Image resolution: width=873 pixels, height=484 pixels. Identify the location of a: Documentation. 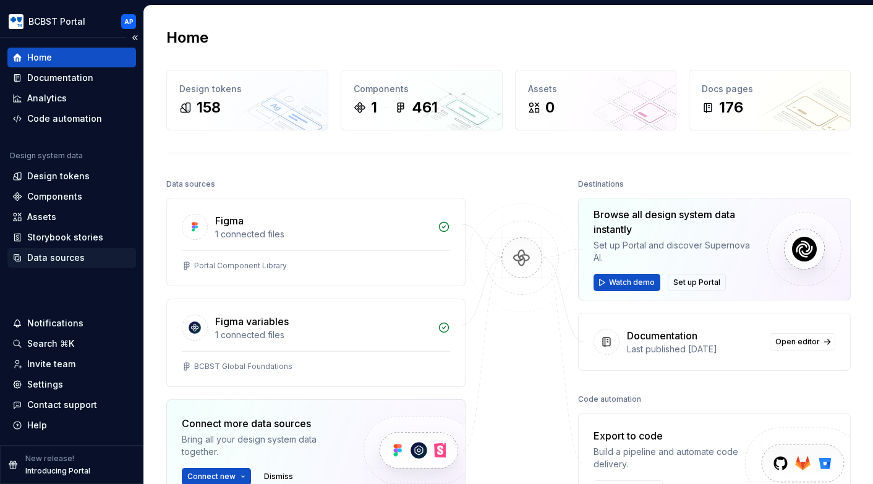
(72, 78).